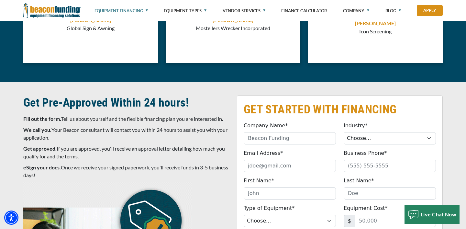 This screenshot has height=229, width=466. What do you see at coordinates (289, 166) in the screenshot?
I see `input: jdoe@gmail.com` at bounding box center [289, 166].